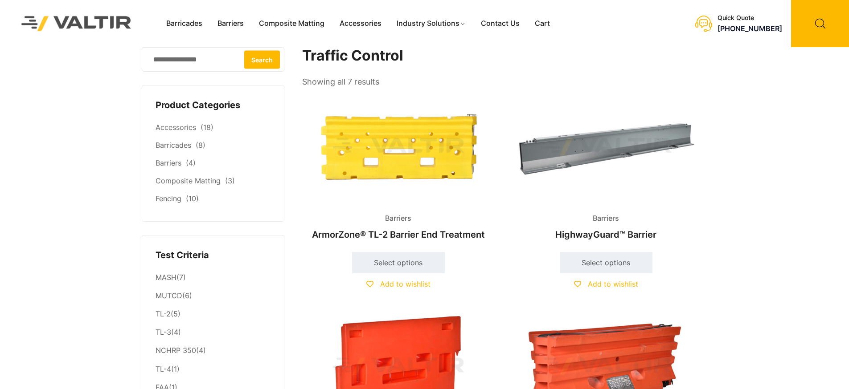 The height and width of the screenshot is (389, 849). I want to click on p: Showing all 7 results, so click(340, 82).